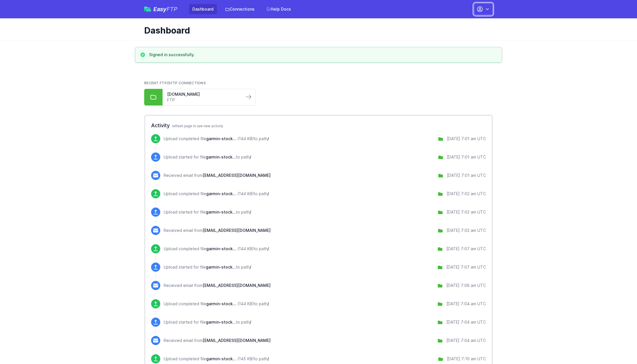 The width and height of the screenshot is (637, 364). What do you see at coordinates (198, 126) in the screenshot?
I see `span: refresh page to see new activity` at bounding box center [198, 126].